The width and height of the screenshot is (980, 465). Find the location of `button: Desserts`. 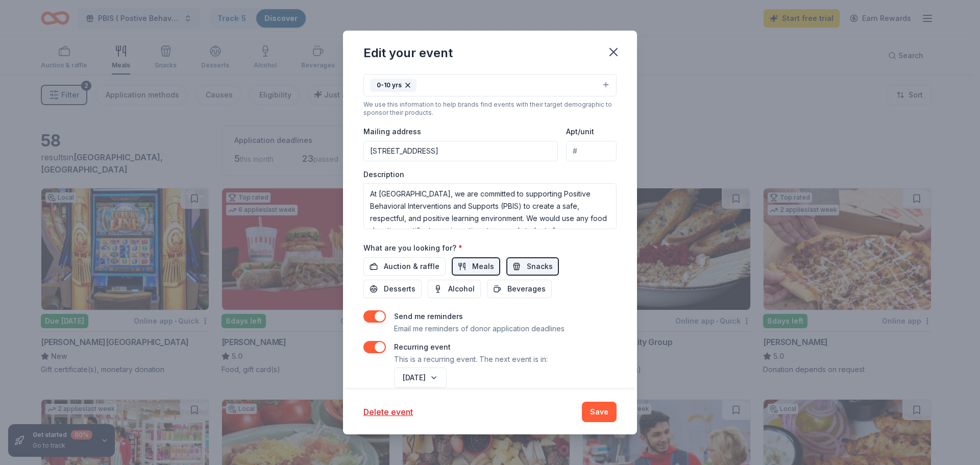

button: Desserts is located at coordinates (393, 289).